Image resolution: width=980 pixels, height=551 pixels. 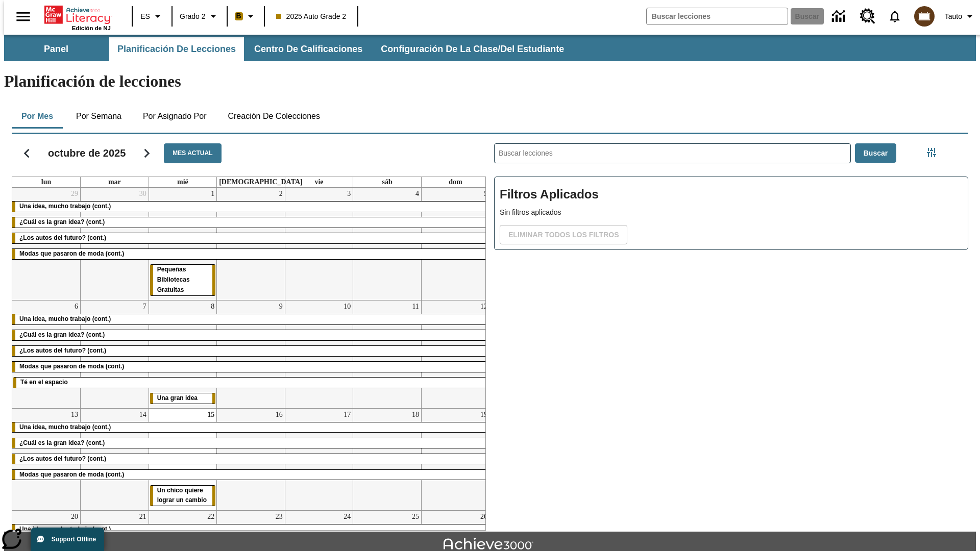 I want to click on h1: Planificación de lecciones, so click(x=490, y=81).